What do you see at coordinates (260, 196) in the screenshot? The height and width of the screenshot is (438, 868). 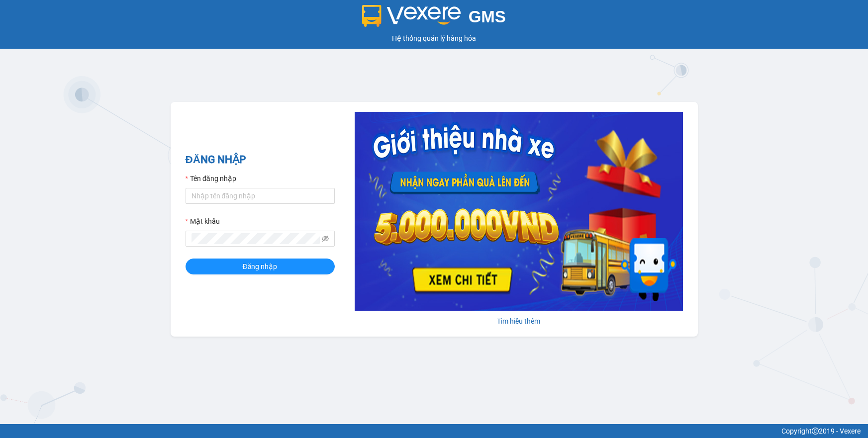 I see `input: Tên đăng nhập` at bounding box center [260, 196].